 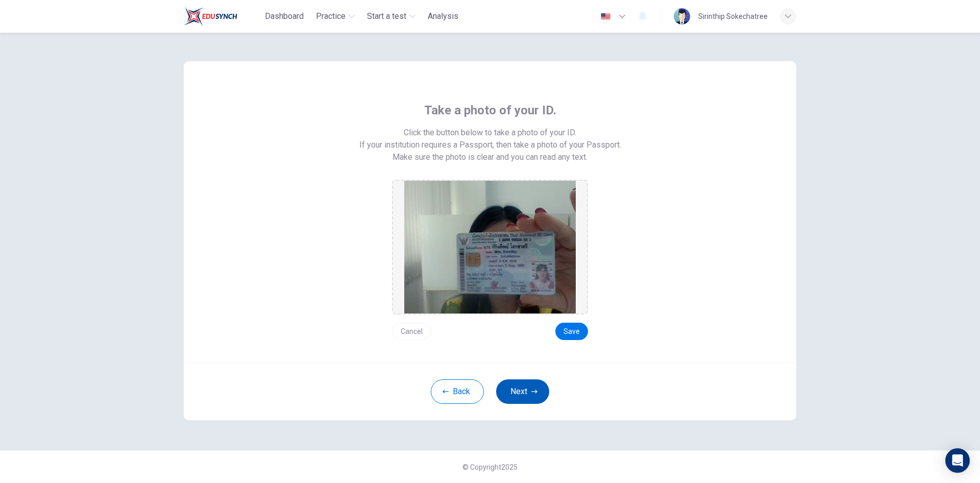 What do you see at coordinates (490, 158) in the screenshot?
I see `span: Make sure the photo is clear and you can read any text.` at bounding box center [490, 158].